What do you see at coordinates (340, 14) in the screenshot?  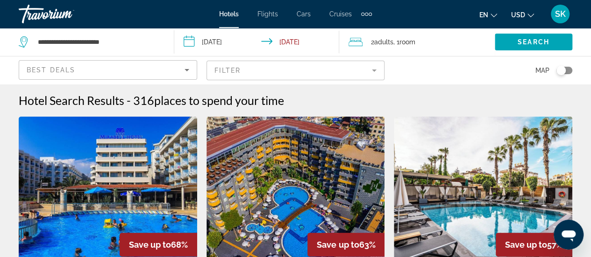 I see `span: Cruises` at bounding box center [340, 14].